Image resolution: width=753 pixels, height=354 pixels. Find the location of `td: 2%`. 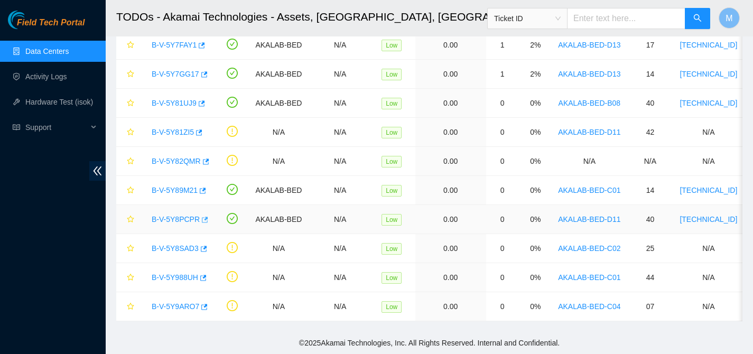

td: 2% is located at coordinates (535, 45).